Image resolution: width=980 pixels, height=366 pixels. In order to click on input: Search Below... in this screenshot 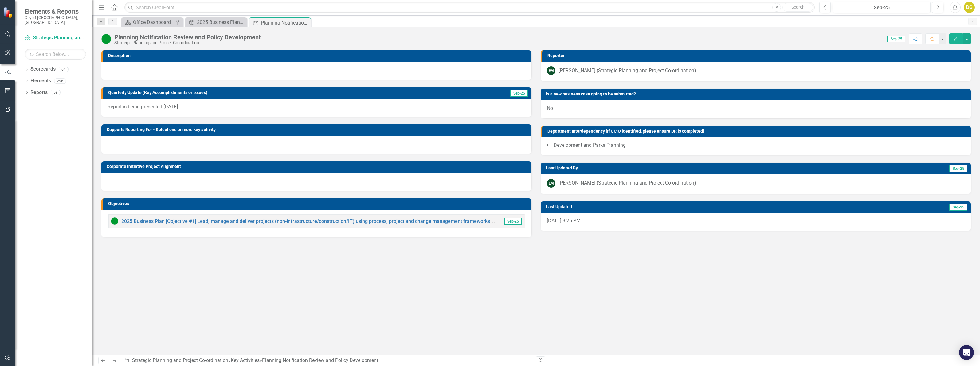, I will do `click(55, 54)`.